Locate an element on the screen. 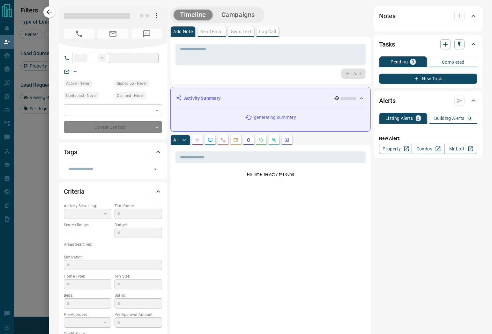 This screenshot has height=334, width=492. svg: Listing Alerts is located at coordinates (248, 140).